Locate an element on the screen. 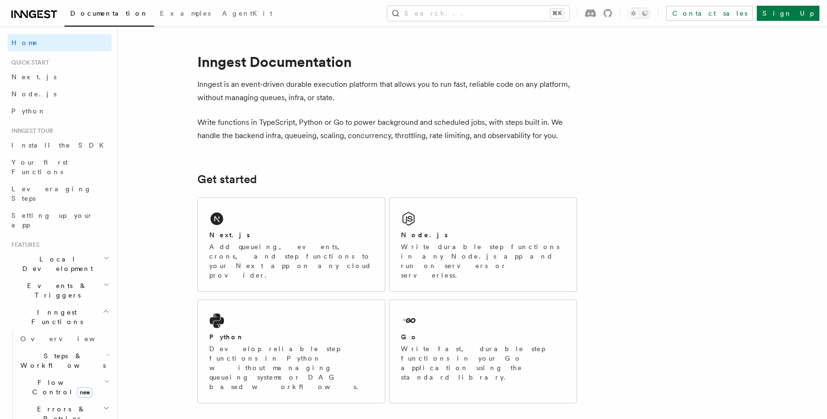  a: Home is located at coordinates (59, 43).